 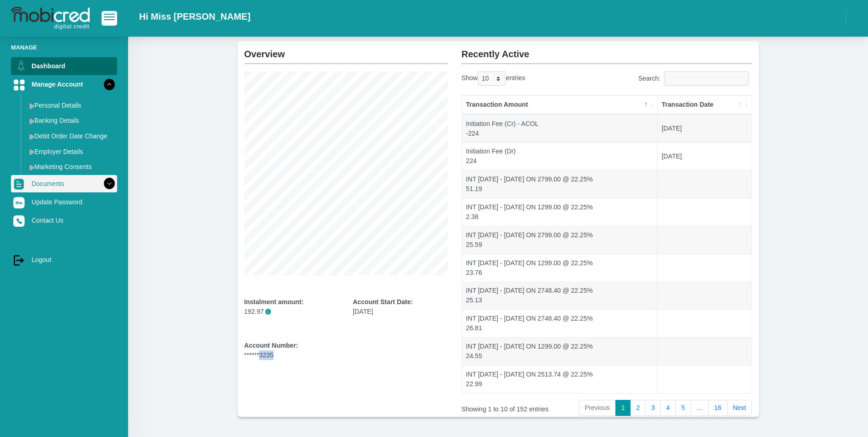 I want to click on select: Showentries, so click(x=492, y=78).